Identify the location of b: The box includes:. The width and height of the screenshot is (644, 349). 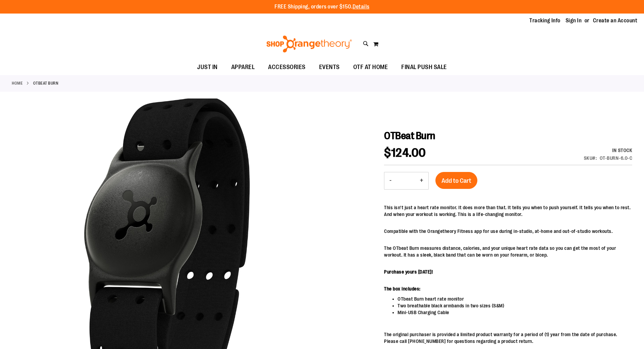
(402, 289).